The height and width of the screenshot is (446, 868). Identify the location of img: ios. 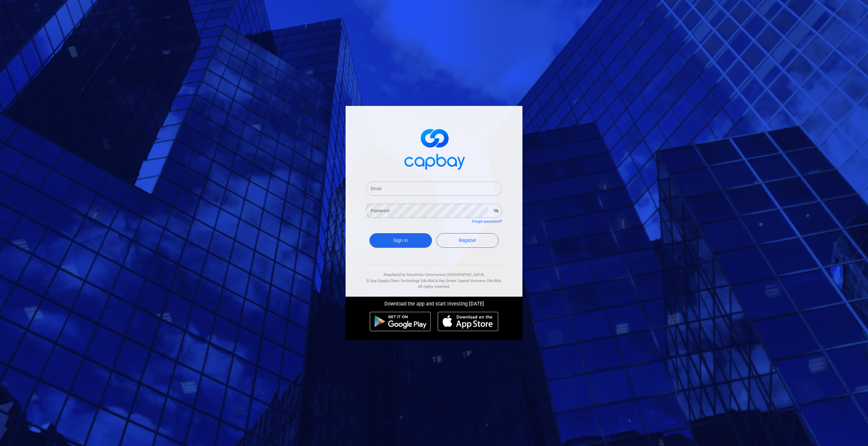
(468, 322).